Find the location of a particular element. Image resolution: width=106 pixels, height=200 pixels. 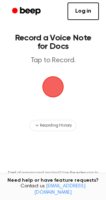

p: Tired of copying and pasting? Use the extension to automatically insert your recordings. is located at coordinates (53, 176).